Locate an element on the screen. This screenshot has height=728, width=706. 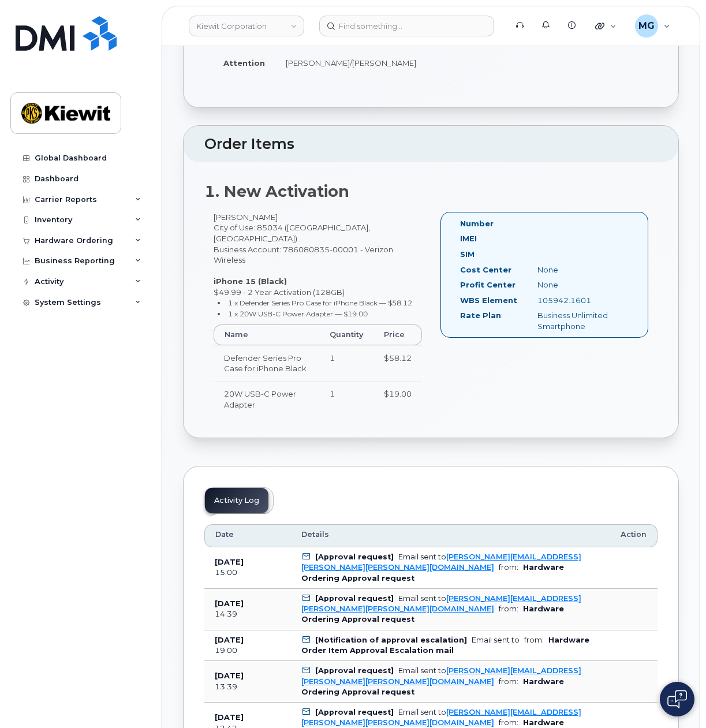
span: Date is located at coordinates (225, 535).